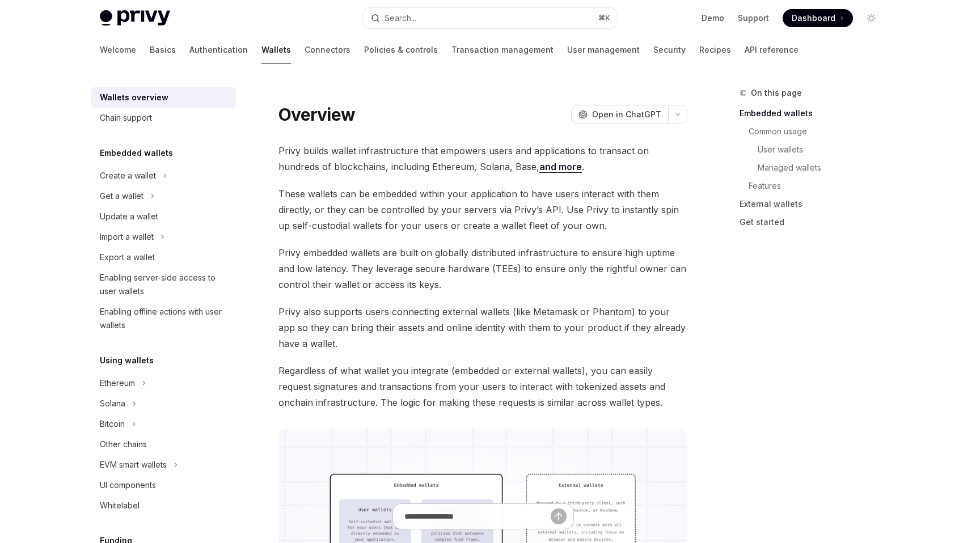  I want to click on a: Update a wallet, so click(163, 216).